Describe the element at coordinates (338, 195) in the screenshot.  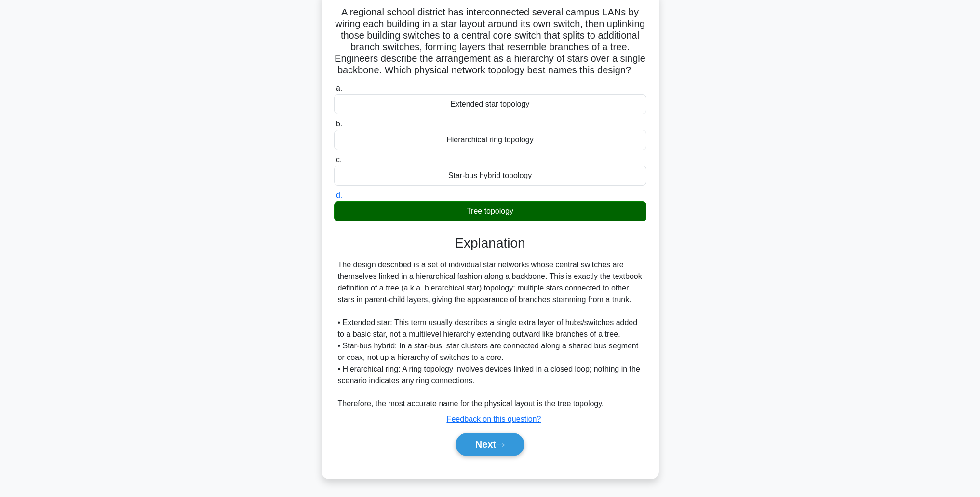
I see `span: d.` at that location.